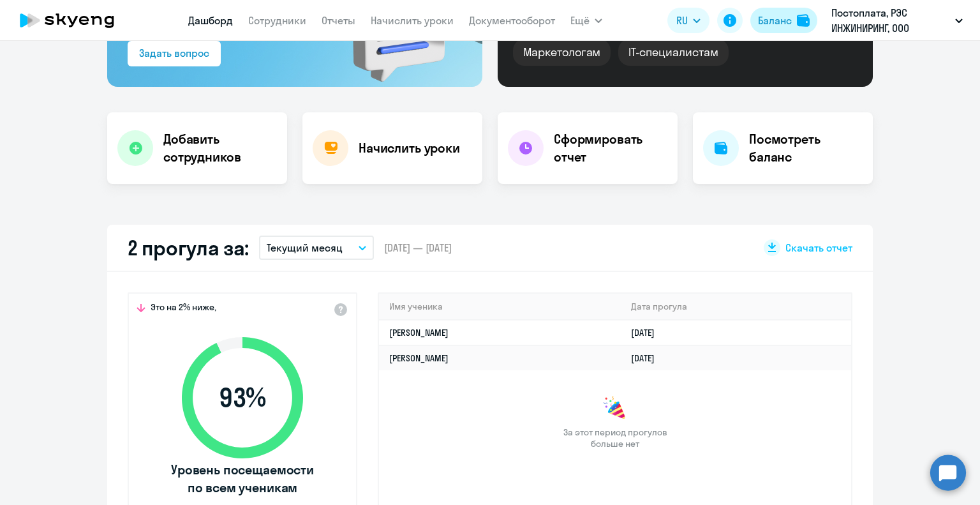 The image size is (980, 505). What do you see at coordinates (615, 438) in the screenshot?
I see `span: За этот период прогулов больше нет` at bounding box center [615, 438].